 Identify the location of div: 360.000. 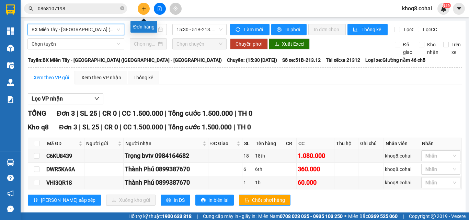
(315, 169).